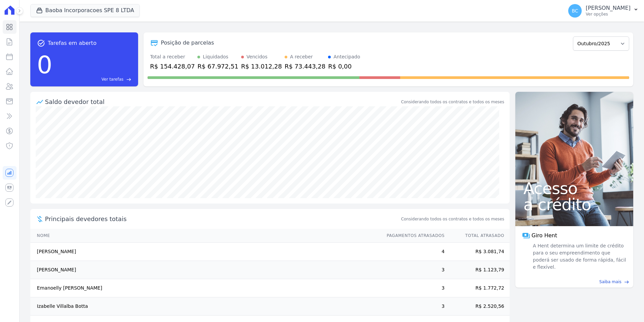  What do you see at coordinates (41, 43) in the screenshot?
I see `span: task_alt` at bounding box center [41, 43].